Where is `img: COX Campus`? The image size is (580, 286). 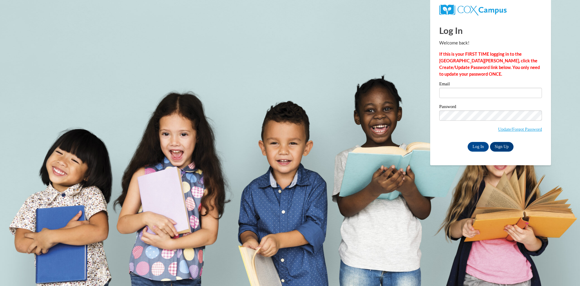 img: COX Campus is located at coordinates (473, 10).